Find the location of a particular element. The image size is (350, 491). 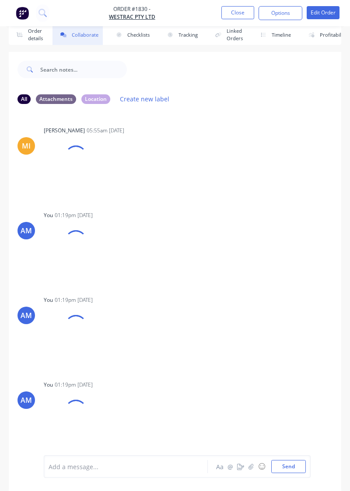

button: Linked Orders is located at coordinates (227, 35).